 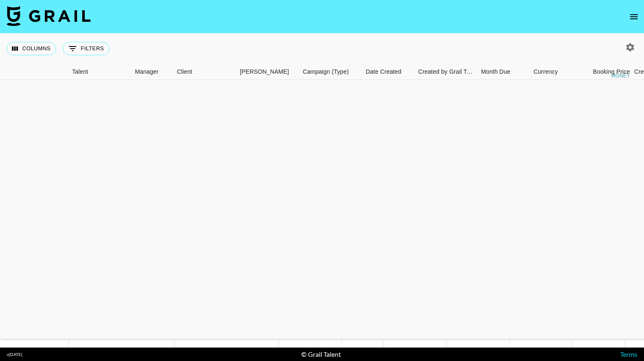 What do you see at coordinates (86, 49) in the screenshot?
I see `button: Show filters` at bounding box center [86, 49].